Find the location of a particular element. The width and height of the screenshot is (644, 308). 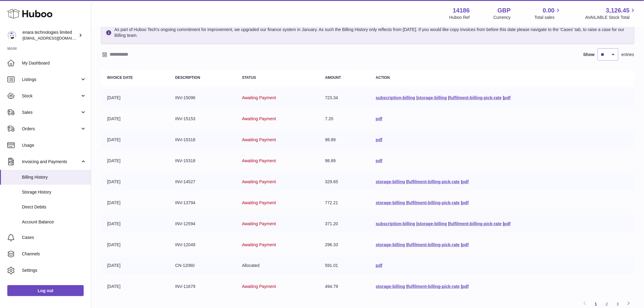

label: Show is located at coordinates (589, 55).